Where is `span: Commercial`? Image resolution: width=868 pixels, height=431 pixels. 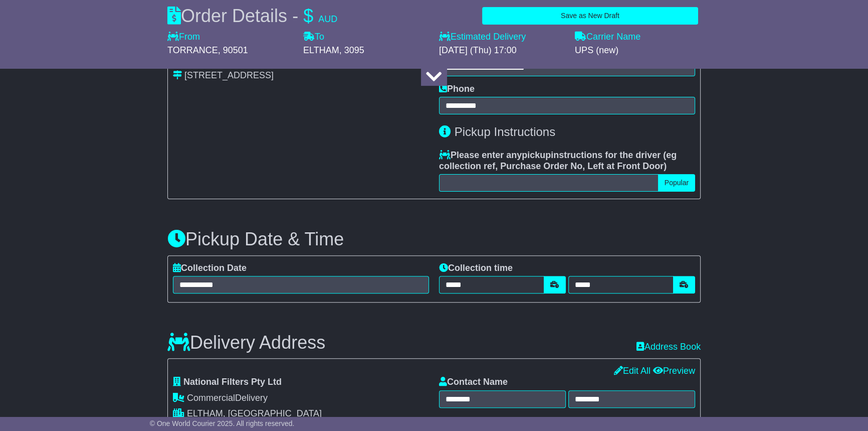 span: Commercial is located at coordinates (211, 398).